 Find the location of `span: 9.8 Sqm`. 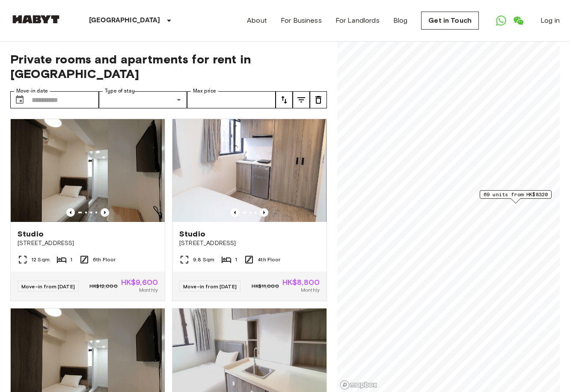

span: 9.8 Sqm is located at coordinates (204, 260).